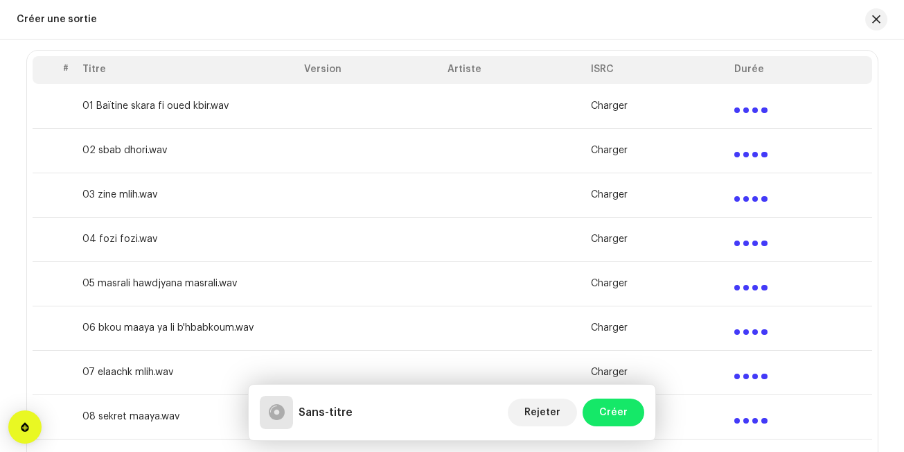 This screenshot has width=904, height=452. Describe the element at coordinates (613, 412) in the screenshot. I see `span: Créer` at that location.